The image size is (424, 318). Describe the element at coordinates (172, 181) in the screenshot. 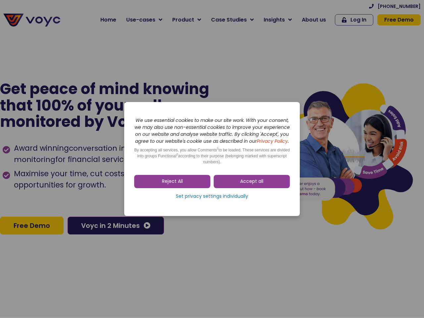

I see `span: Reject All` at that location.